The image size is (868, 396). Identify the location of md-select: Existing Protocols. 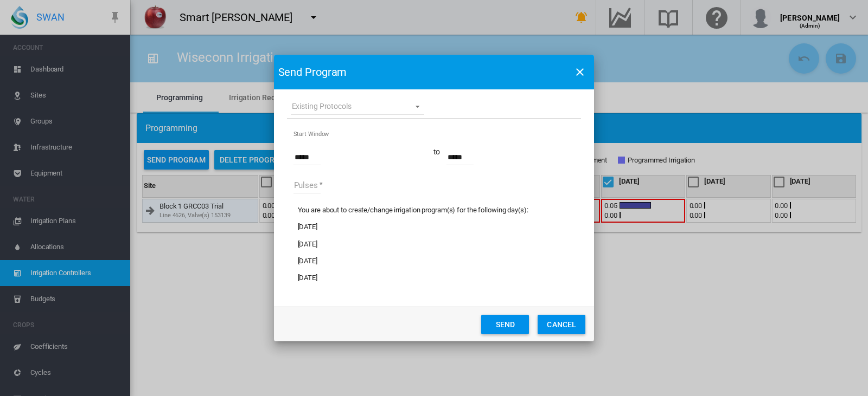
(358, 107).